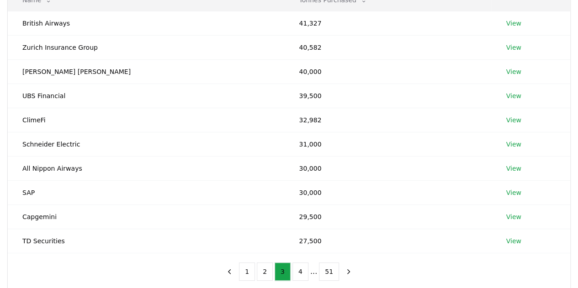  I want to click on td: 40,000, so click(387, 71).